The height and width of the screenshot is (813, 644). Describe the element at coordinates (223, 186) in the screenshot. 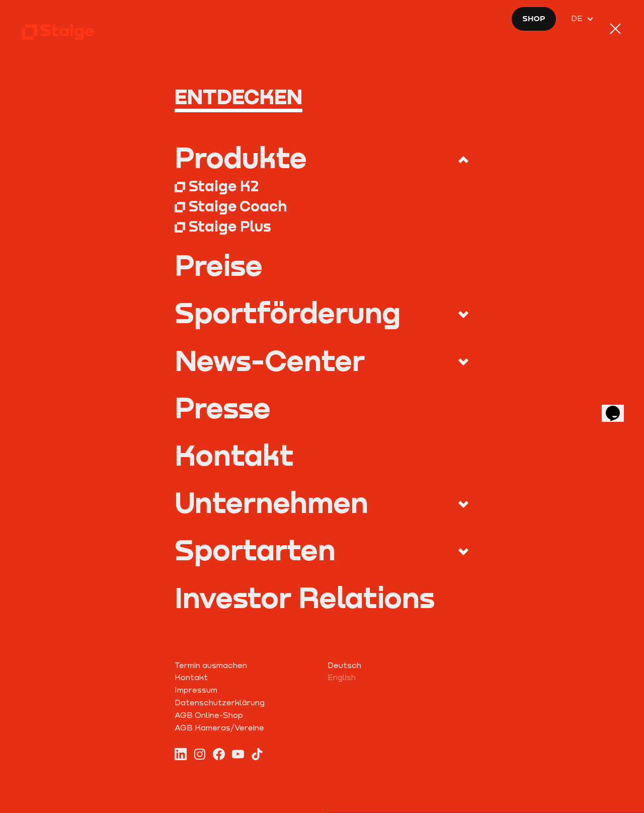

I see `div: Staige K2` at that location.